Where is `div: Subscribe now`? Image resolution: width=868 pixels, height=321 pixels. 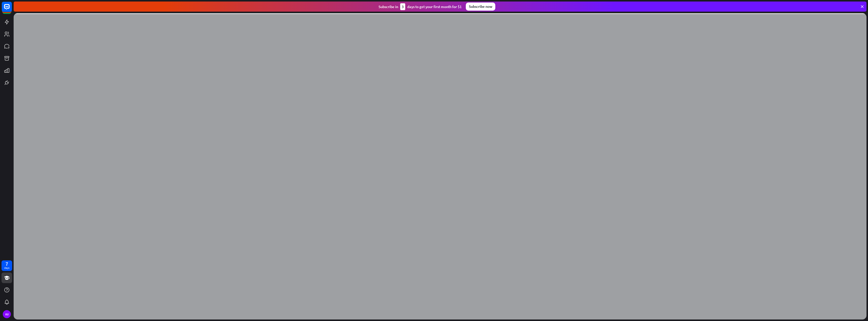
div: Subscribe now is located at coordinates (481, 6).